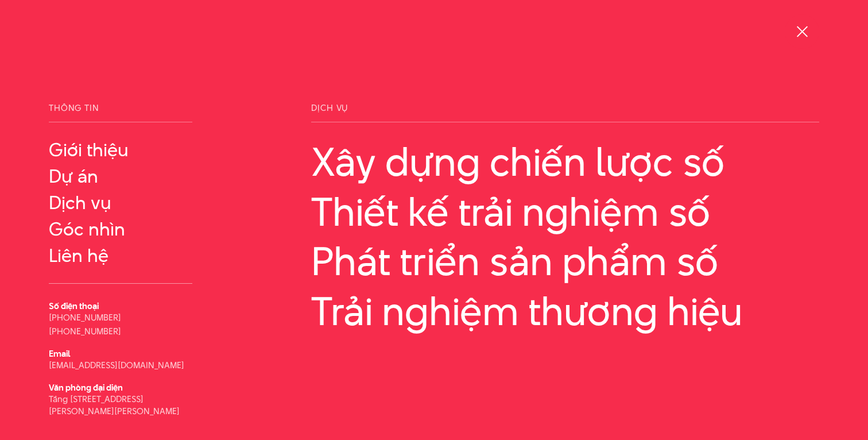  I want to click on a: Phát triển sản phẩm số, so click(565, 260).